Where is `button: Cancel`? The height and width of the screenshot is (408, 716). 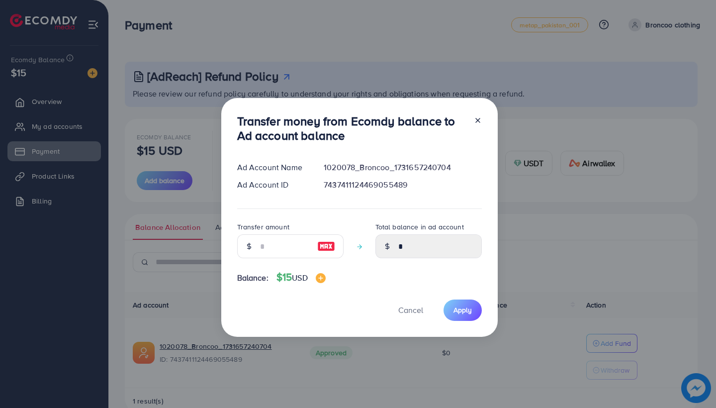
button: Cancel is located at coordinates (411, 310).